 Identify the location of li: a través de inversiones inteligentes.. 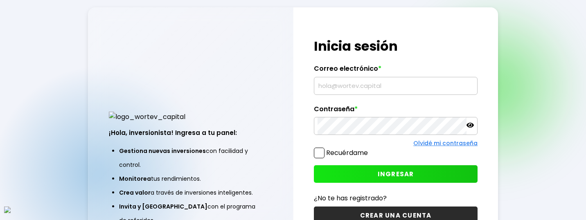
(191, 193).